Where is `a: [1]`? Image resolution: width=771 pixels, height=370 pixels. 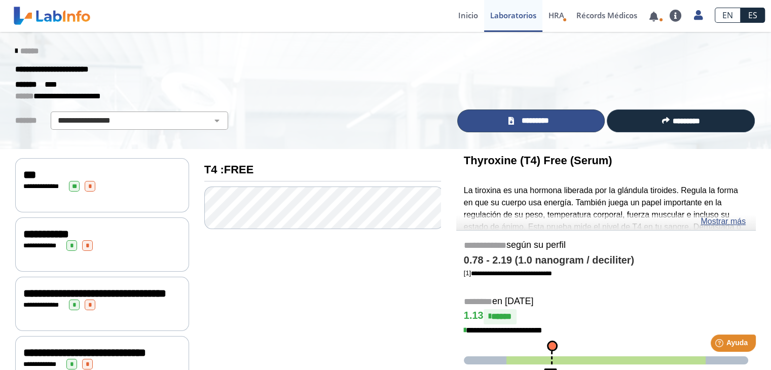 a: [1] is located at coordinates (508, 273).